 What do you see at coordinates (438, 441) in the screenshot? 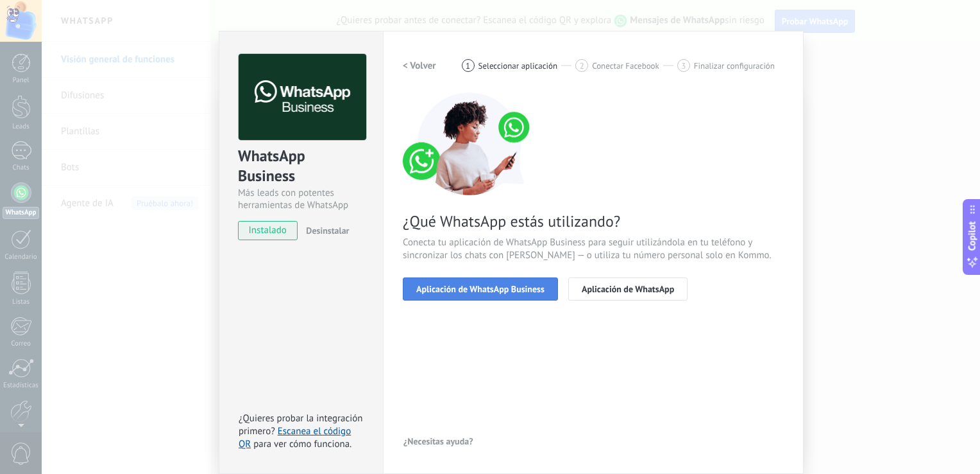
I see `span: ¿Necesitas ayuda?` at bounding box center [438, 441].